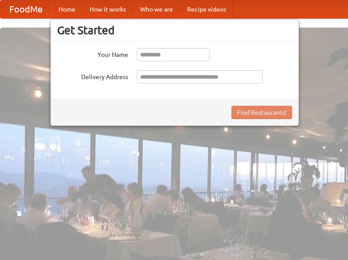  What do you see at coordinates (67, 9) in the screenshot?
I see `a: Home` at bounding box center [67, 9].